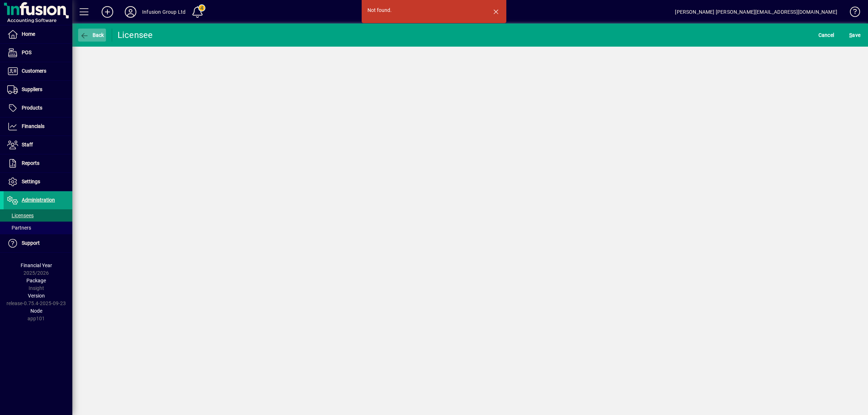  What do you see at coordinates (826, 36) in the screenshot?
I see `span: Cancel` at bounding box center [826, 36].